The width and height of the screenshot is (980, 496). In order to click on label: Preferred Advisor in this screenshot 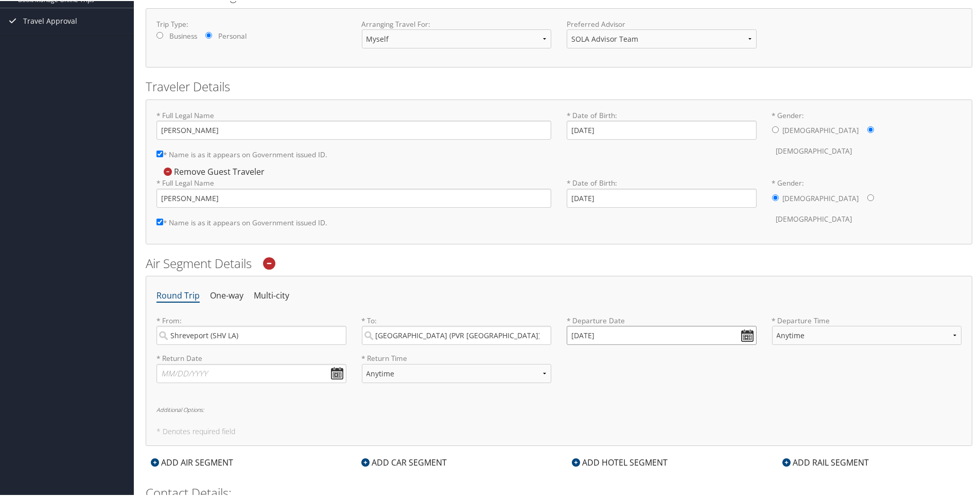, I will do `click(661, 23)`.